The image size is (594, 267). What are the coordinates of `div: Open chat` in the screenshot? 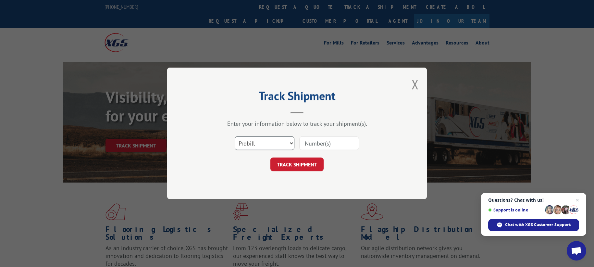 It's located at (576, 251).